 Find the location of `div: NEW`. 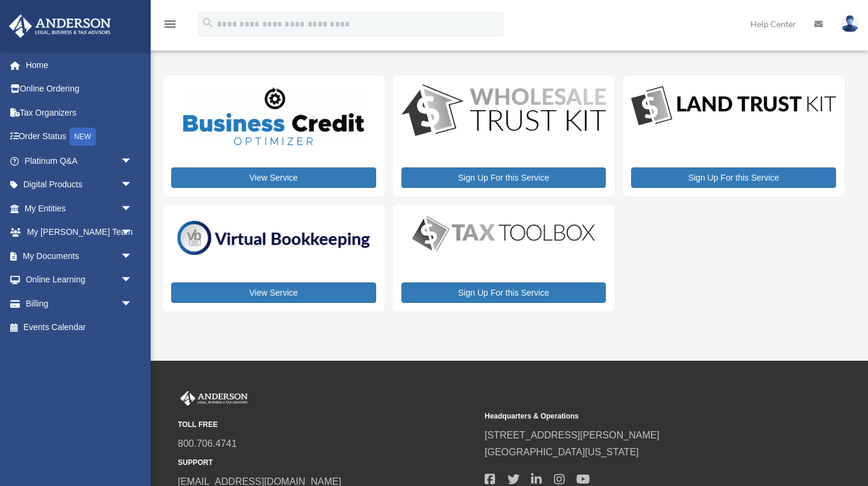

div: NEW is located at coordinates (82, 137).